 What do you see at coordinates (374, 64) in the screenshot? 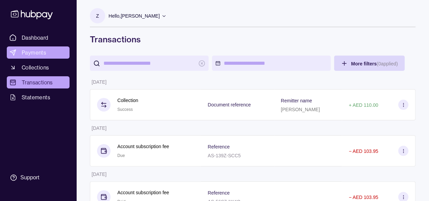
I see `span: More filters` at bounding box center [374, 64].